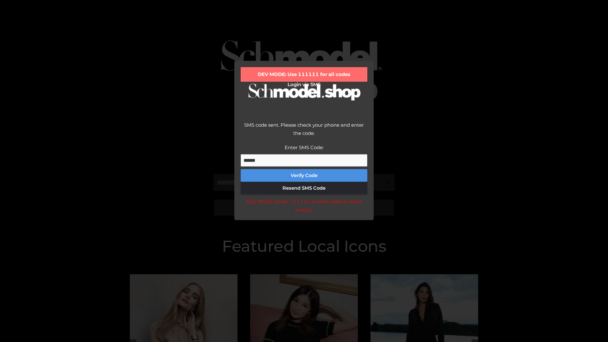  What do you see at coordinates (304, 132) in the screenshot?
I see `div: SMS code sent. Please check your phone and enter the code.` at bounding box center [304, 132].